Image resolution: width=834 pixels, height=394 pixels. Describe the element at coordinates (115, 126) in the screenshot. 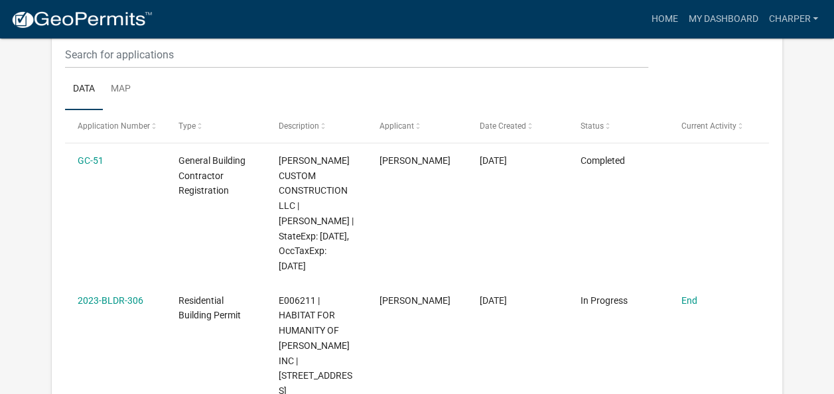

I see `datatable-header-cell: Application Number` at that location.